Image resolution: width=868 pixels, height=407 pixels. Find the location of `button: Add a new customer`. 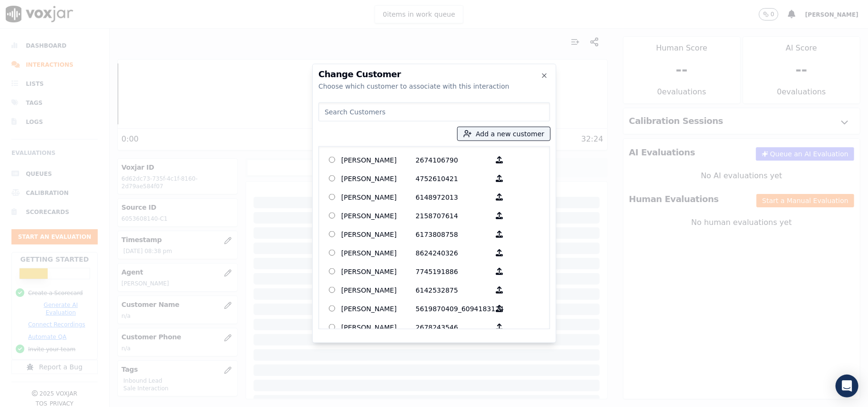

button: Add a new customer is located at coordinates (504, 134).